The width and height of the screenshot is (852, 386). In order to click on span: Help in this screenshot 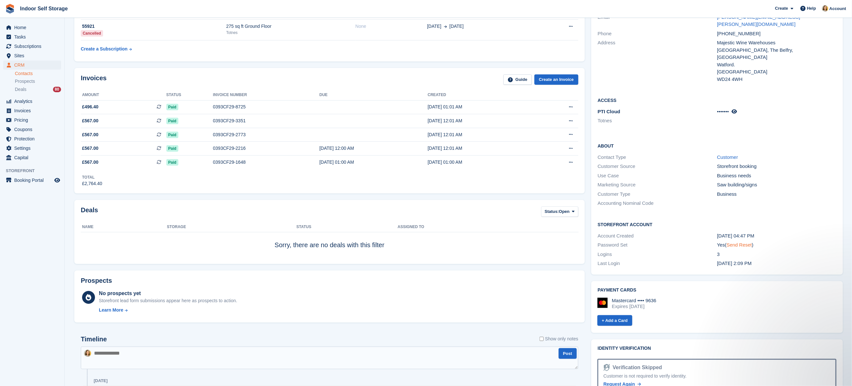, I will do `click(812, 8)`.